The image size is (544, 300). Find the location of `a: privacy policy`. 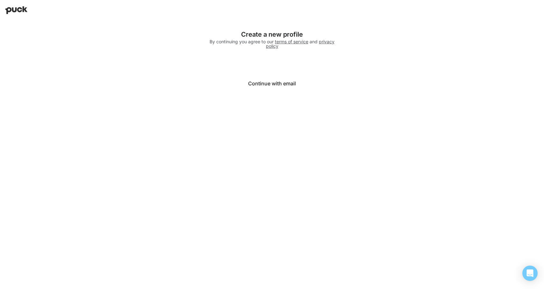

a: privacy policy is located at coordinates (300, 44).